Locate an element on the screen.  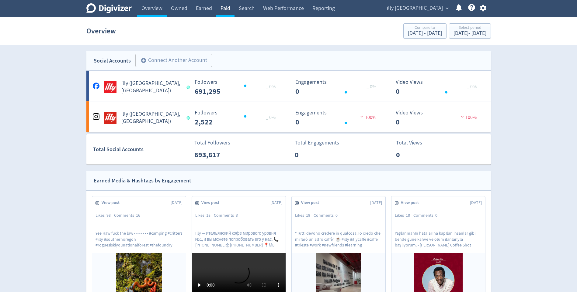
h1: Overview is located at coordinates (101, 31).